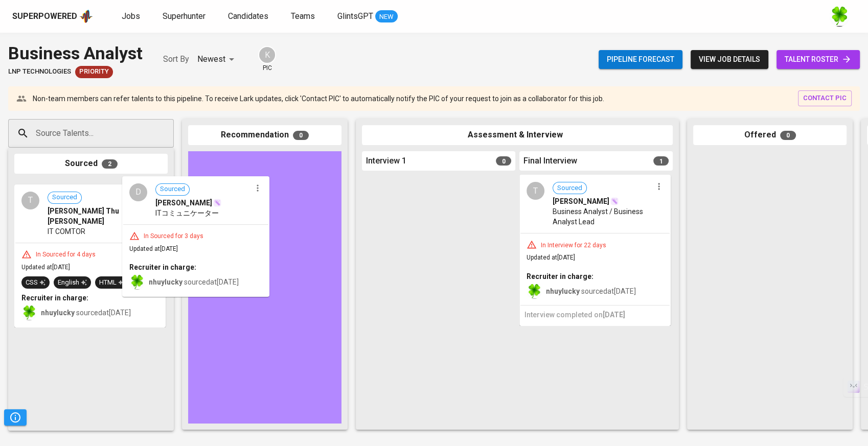 The height and width of the screenshot is (446, 868). Describe the element at coordinates (91, 163) in the screenshot. I see `div: Sourced` at that location.